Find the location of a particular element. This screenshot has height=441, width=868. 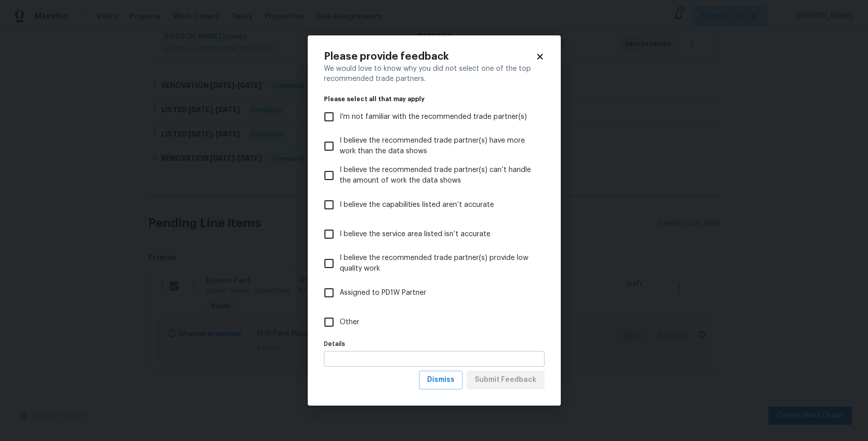

div: We would love to know why you did not select one of the top recommended trade partners. is located at coordinates (434, 74).